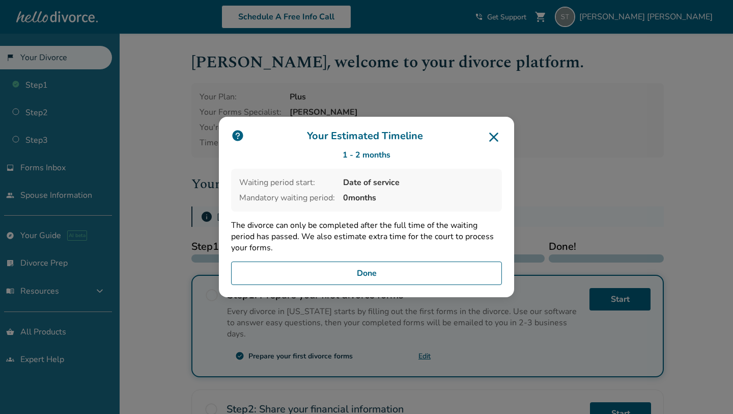 The image size is (733, 414). What do you see at coordinates (367, 236) in the screenshot?
I see `p: The divorce can only be completed after the full time of the waiting period has passed. We also e...` at bounding box center [367, 236].